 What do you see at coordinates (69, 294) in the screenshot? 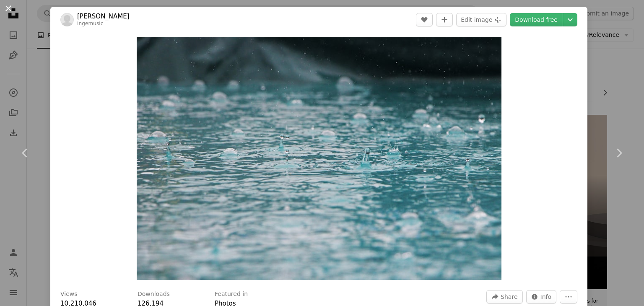
I see `h3: Views` at bounding box center [69, 294].